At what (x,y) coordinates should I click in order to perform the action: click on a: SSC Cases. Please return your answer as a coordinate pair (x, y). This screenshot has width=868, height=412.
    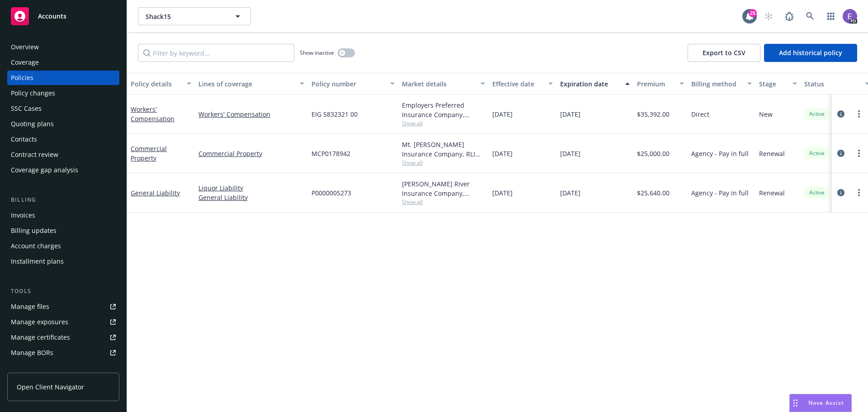
    Looking at the image, I should click on (63, 108).